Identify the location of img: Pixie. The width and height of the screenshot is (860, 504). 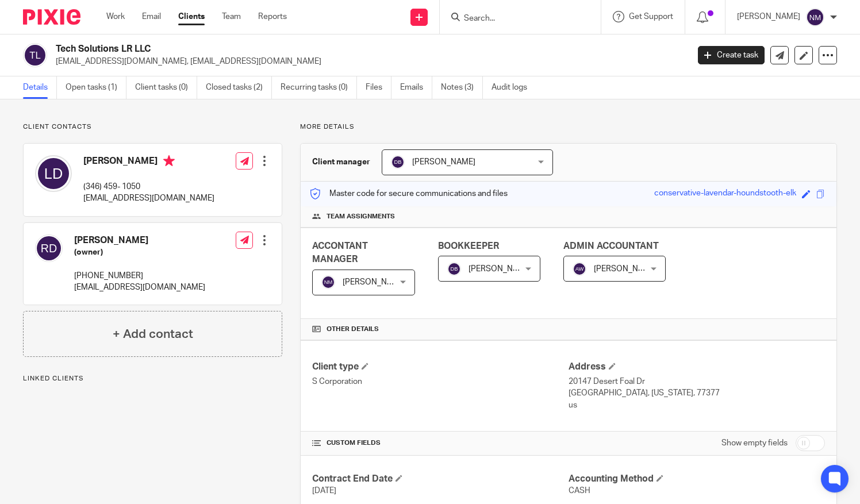
(52, 17).